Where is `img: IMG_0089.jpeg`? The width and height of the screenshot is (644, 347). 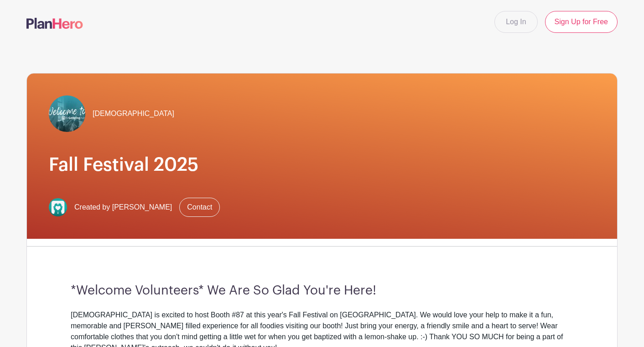
img: IMG_0089.jpeg is located at coordinates (67, 114).